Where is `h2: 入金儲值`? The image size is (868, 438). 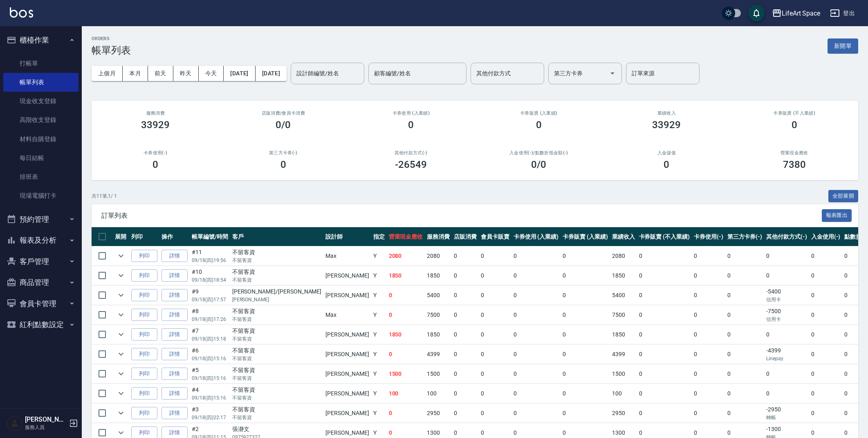 h2: 入金儲值 is located at coordinates (666, 153).